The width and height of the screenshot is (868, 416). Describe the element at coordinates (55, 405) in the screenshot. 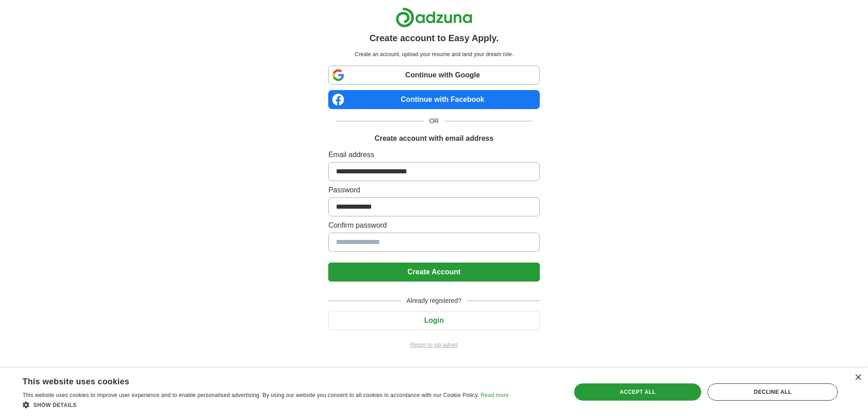

I see `span: Show details` at that location.